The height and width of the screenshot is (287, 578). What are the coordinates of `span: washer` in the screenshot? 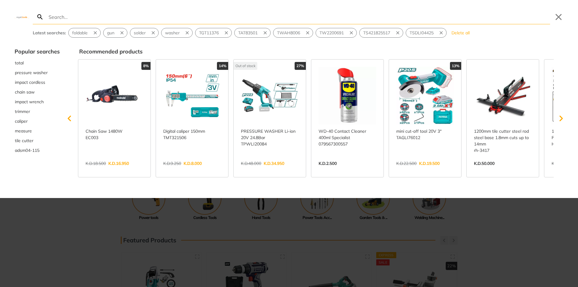 It's located at (172, 33).